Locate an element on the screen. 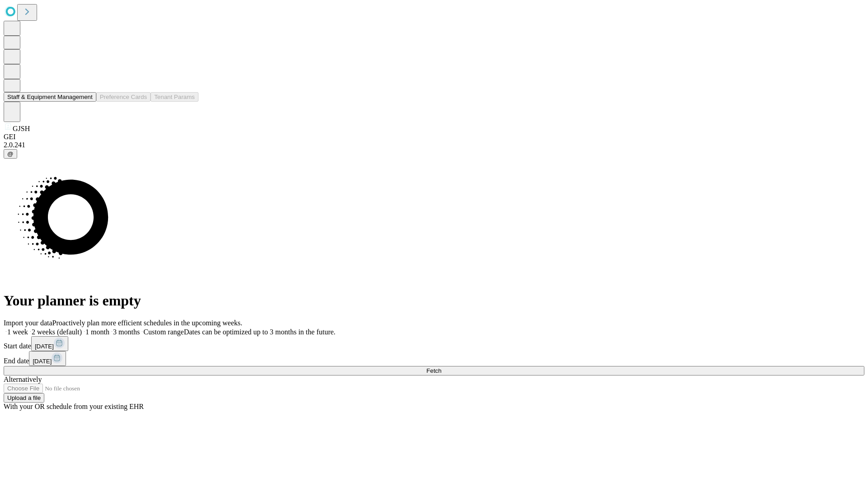  span: 3 months is located at coordinates (126, 332).